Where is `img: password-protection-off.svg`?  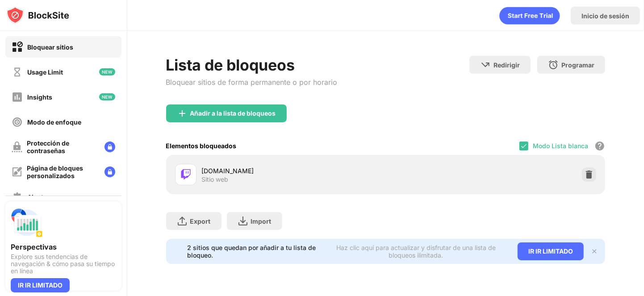
img: password-protection-off.svg is located at coordinates (17, 147).